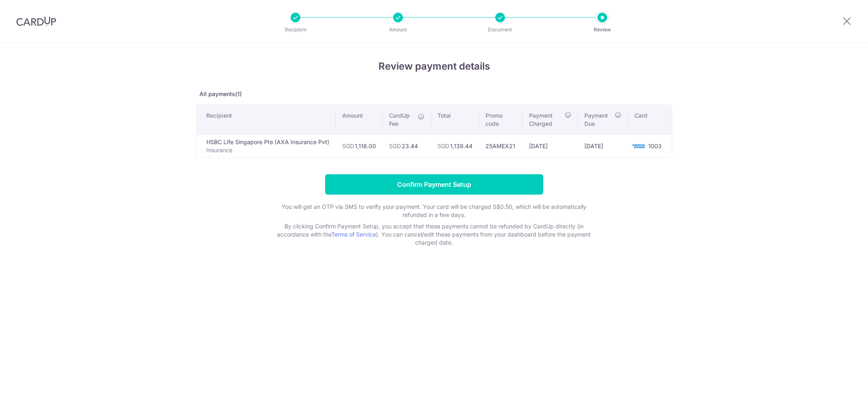 The height and width of the screenshot is (412, 868). What do you see at coordinates (401, 120) in the screenshot?
I see `span: CardUp Fee` at bounding box center [401, 120].